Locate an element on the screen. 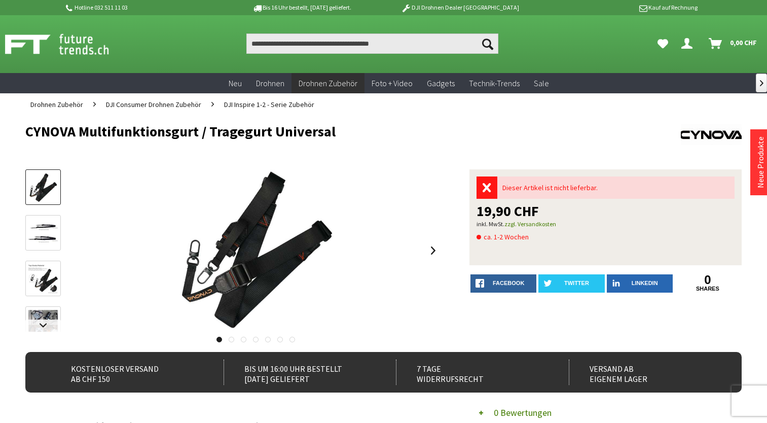 This screenshot has width=767, height=423. div: Kostenloser Versand ab CHF 150 is located at coordinates (127, 372).